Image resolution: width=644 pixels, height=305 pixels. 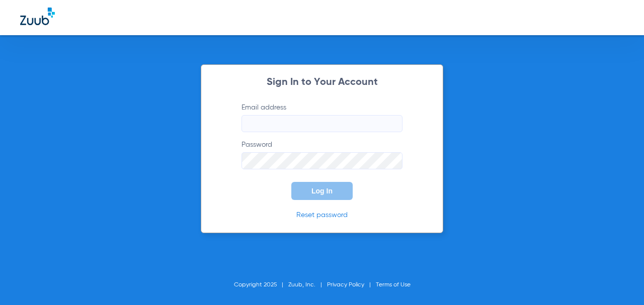 What do you see at coordinates (346, 285) in the screenshot?
I see `a: Privacy Policy` at bounding box center [346, 285].